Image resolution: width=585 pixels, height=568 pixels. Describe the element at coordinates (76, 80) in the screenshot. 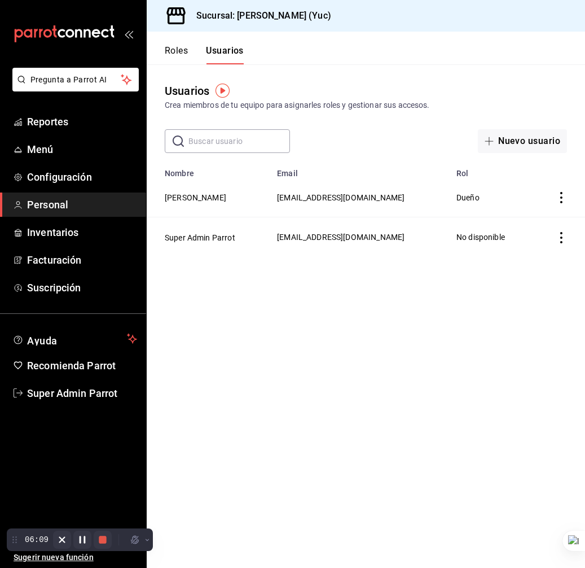

I see `button: Pregunta a Parrot AI` at that location.